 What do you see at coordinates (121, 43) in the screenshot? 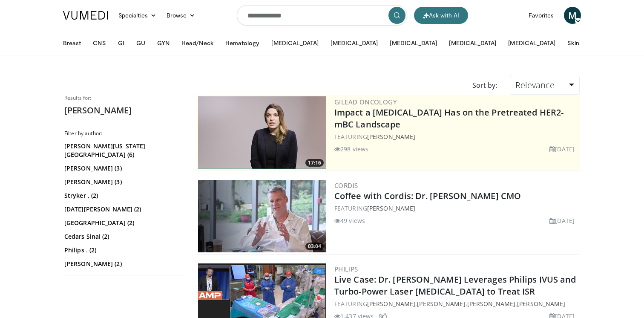
I see `button: GI` at bounding box center [121, 43].